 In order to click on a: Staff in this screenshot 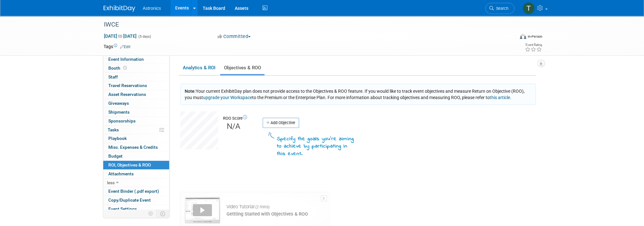, I will do `click(136, 77)`.